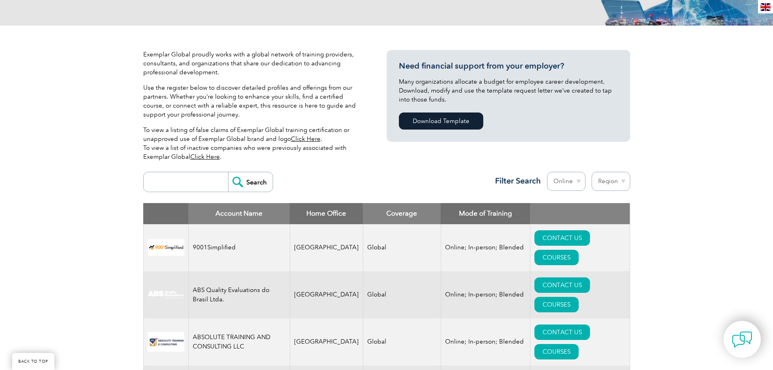 The image size is (773, 370). I want to click on th: Account Name: activate to sort column descending, so click(239, 214).